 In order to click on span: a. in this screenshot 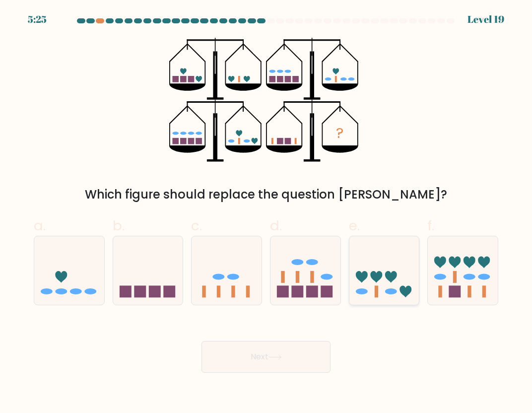, I will do `click(40, 226)`.